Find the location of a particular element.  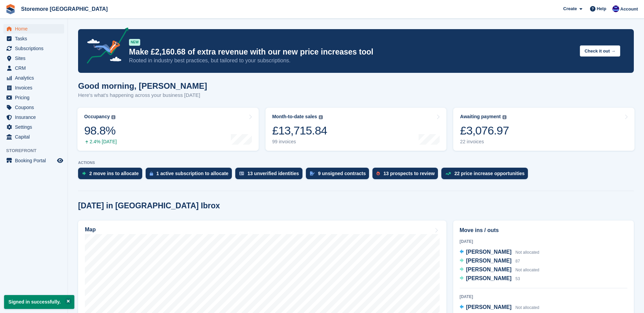

div: 99 invoices is located at coordinates (299, 142).